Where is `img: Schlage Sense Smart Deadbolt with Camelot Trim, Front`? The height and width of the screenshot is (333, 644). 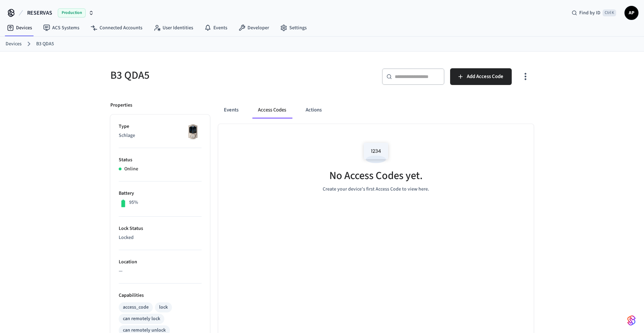 img: Schlage Sense Smart Deadbolt with Camelot Trim, Front is located at coordinates (193, 132).